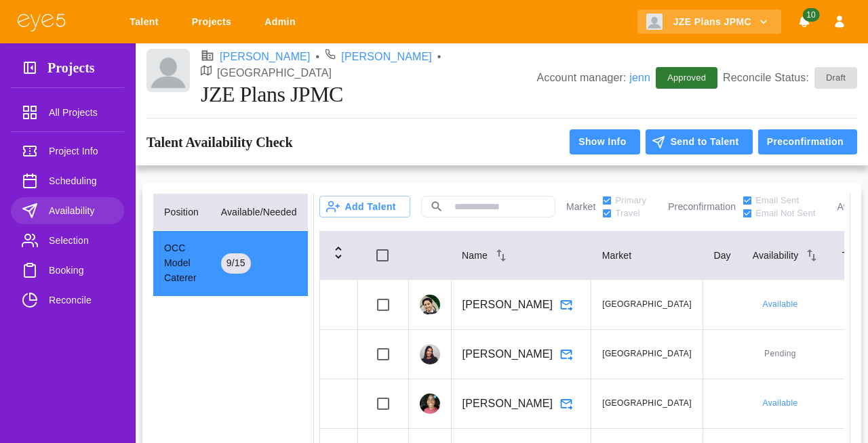  What do you see at coordinates (700, 142) in the screenshot?
I see `button: Send to Talent` at bounding box center [700, 142].